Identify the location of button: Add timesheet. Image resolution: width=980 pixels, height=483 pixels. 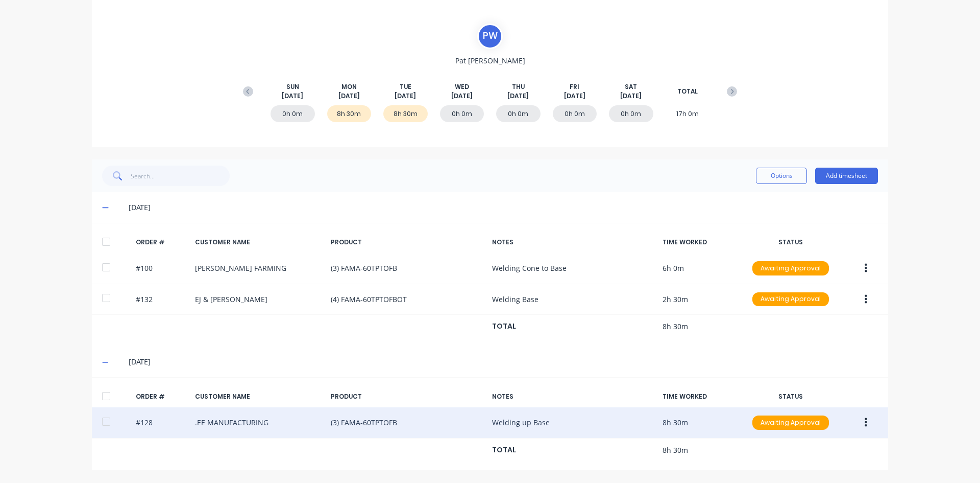
(846, 176).